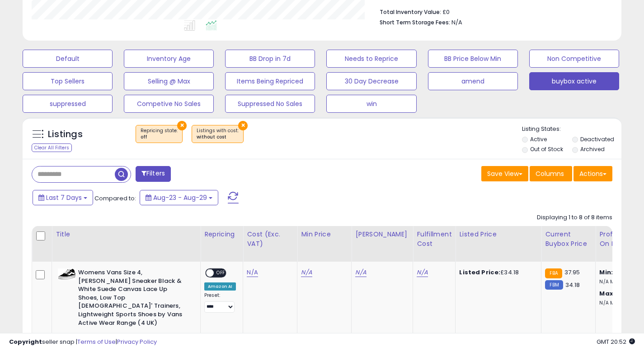 This screenshot has width=644, height=351. Describe the element at coordinates (64, 197) in the screenshot. I see `span: Last 7 Days` at that location.